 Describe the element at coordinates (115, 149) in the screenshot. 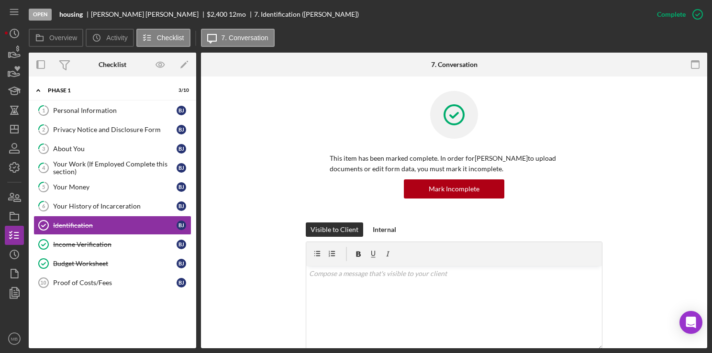

I see `div: About You` at that location.